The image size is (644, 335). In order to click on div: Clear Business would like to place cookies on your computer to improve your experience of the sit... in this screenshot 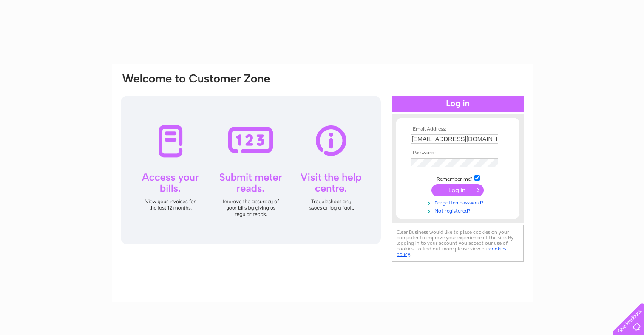, I will do `click(458, 243)`.